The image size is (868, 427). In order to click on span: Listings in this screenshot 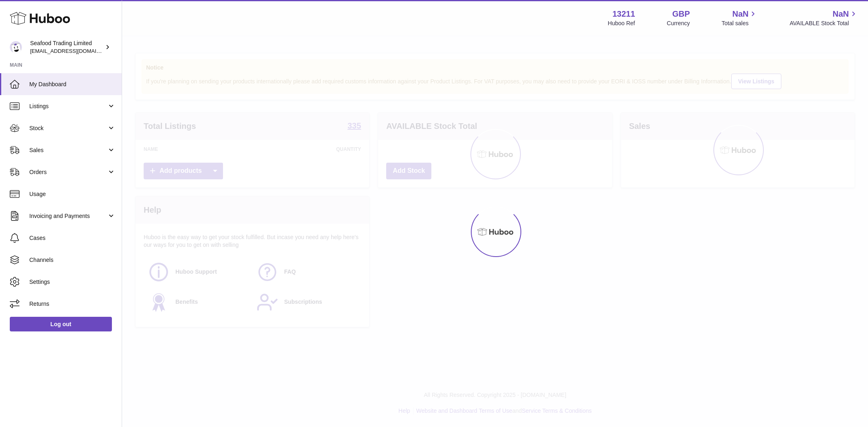, I will do `click(68, 106)`.